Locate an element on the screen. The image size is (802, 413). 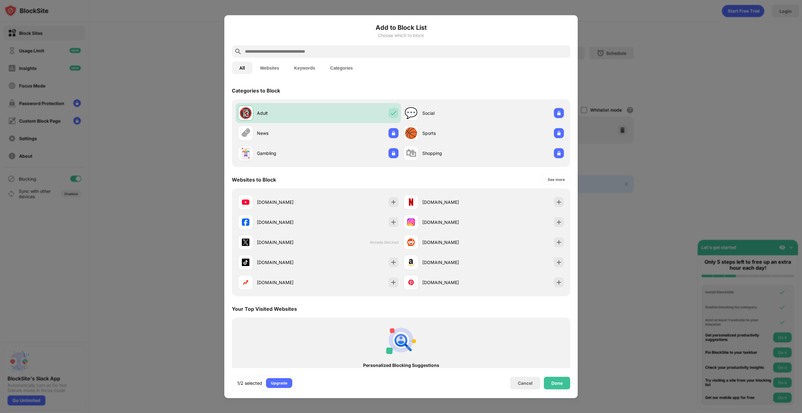
span: Already blocked is located at coordinates (384, 242).